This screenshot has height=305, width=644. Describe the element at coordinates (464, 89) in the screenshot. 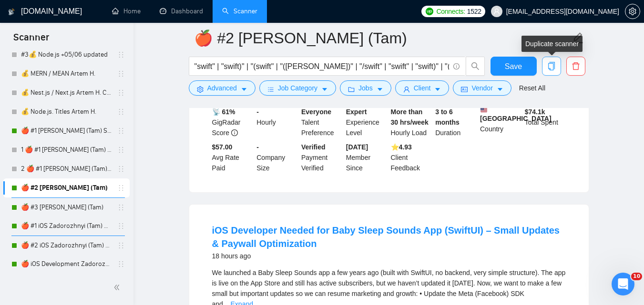

I see `span: idcard` at that location.